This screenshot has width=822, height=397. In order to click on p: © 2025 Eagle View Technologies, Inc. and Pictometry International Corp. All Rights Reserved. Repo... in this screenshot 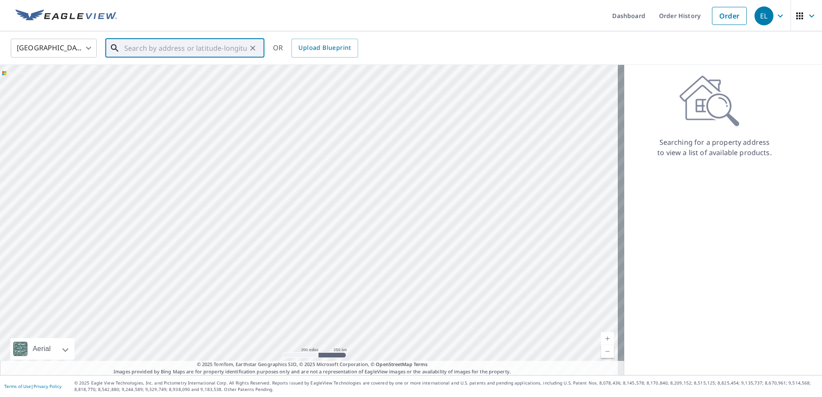, I will do `click(446, 386)`.